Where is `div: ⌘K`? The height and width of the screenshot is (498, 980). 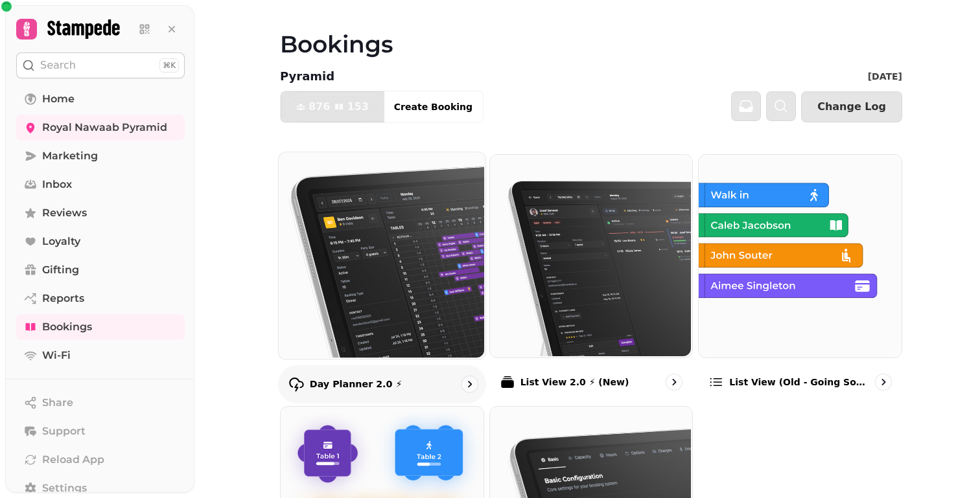 div: ⌘K is located at coordinates (169, 65).